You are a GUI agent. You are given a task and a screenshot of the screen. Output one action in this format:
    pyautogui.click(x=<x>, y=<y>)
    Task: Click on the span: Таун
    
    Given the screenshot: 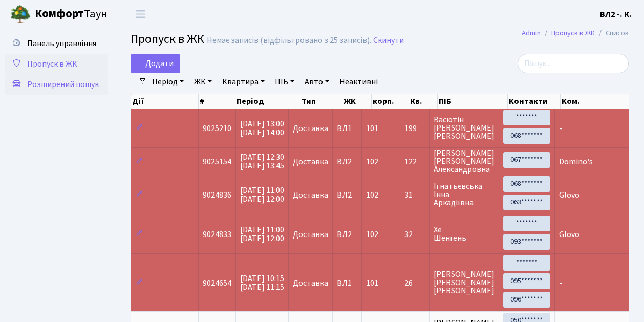 What is the action you would take?
    pyautogui.click(x=71, y=15)
    